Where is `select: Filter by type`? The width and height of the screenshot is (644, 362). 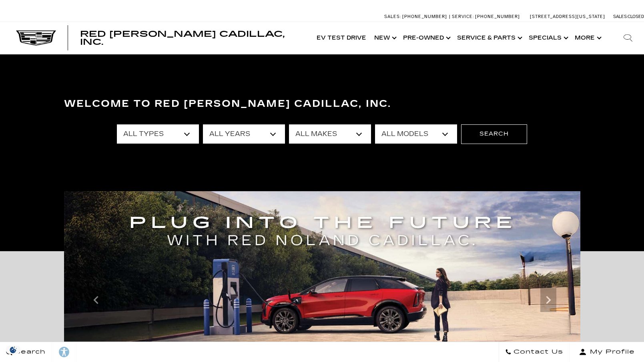
select: Filter by type is located at coordinates (158, 134).